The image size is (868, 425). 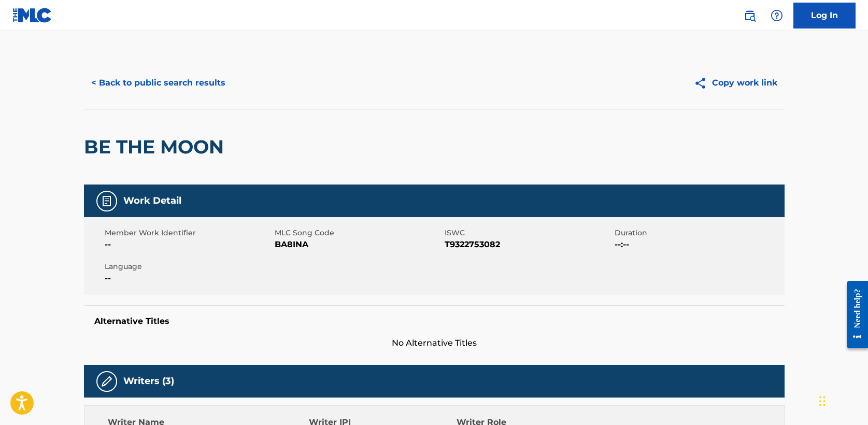 I want to click on img: help, so click(x=777, y=16).